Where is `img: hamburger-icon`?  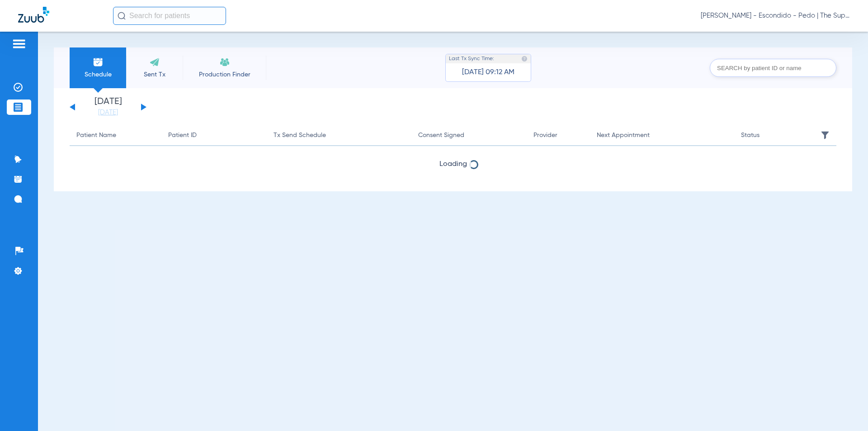 img: hamburger-icon is located at coordinates (19, 44).